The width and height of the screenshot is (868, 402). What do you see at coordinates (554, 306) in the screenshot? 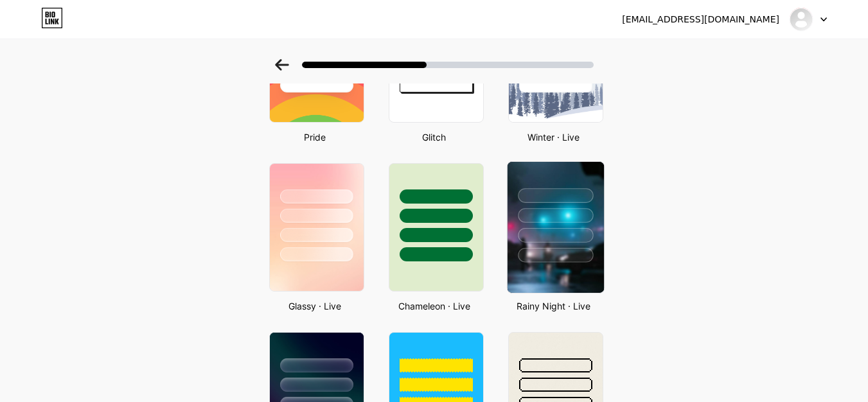
I see `div: Rainy Night · Live` at bounding box center [554, 306].